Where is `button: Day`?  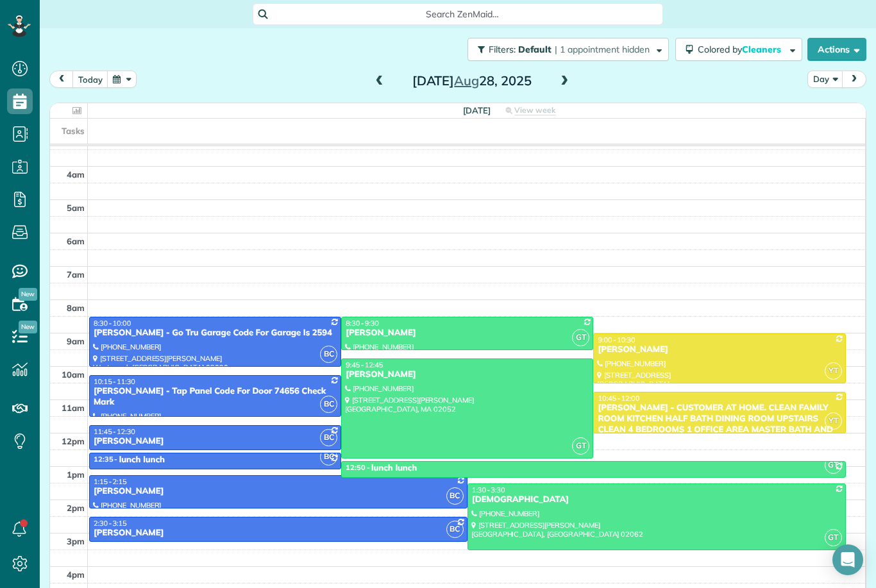
button: Day is located at coordinates (825, 79).